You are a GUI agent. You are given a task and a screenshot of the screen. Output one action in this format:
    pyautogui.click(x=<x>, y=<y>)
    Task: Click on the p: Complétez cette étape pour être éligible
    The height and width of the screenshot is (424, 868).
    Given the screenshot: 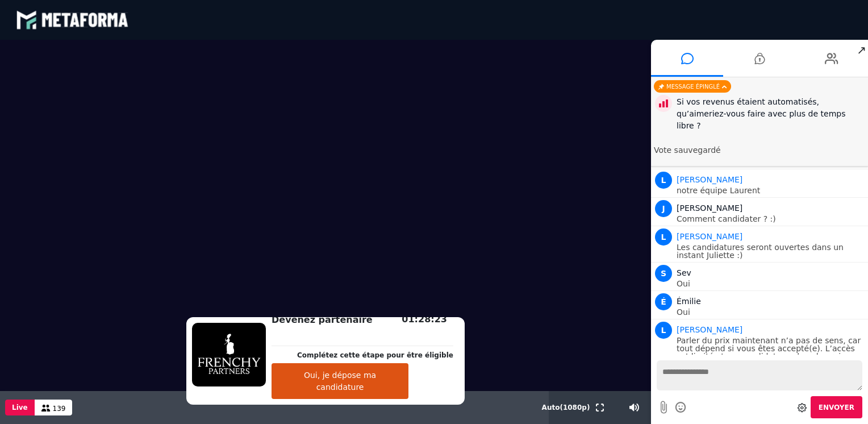 What is the action you would take?
    pyautogui.click(x=375, y=355)
    